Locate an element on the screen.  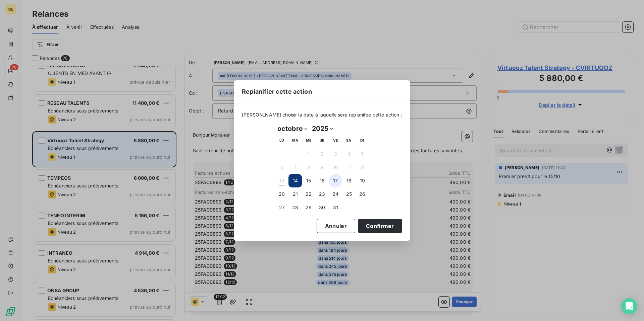
th: samedi is located at coordinates (349, 140).